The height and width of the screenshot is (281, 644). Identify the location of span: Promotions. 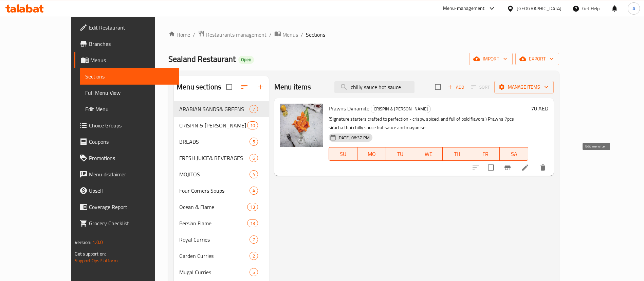
(131, 158).